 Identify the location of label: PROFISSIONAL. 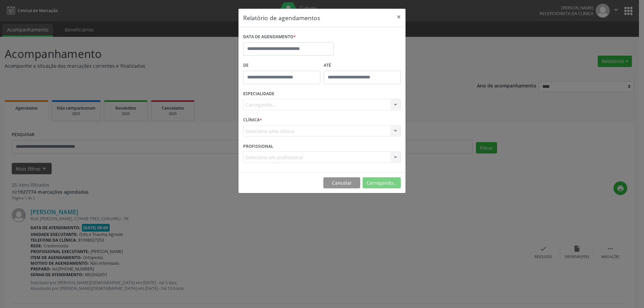
(258, 146).